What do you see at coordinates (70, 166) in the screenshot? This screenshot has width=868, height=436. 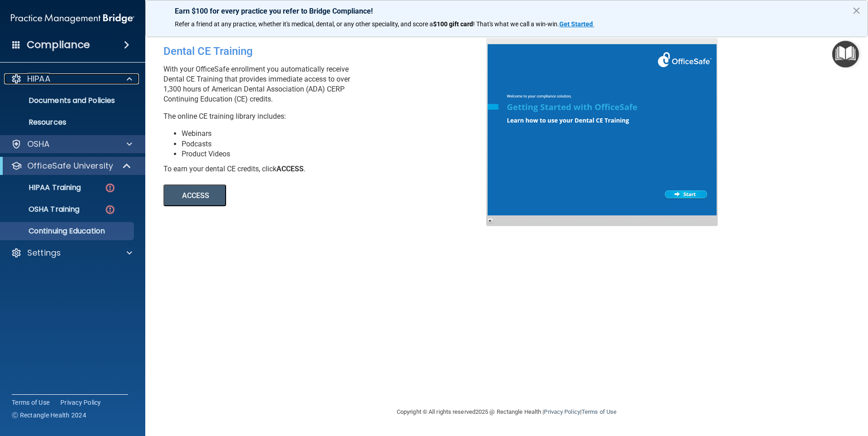 I see `p: OfficeSafe University` at bounding box center [70, 166].